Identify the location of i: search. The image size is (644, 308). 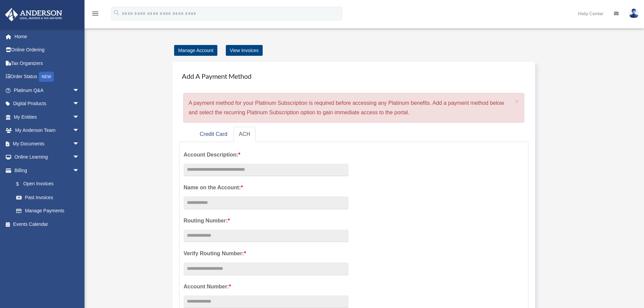
(116, 13).